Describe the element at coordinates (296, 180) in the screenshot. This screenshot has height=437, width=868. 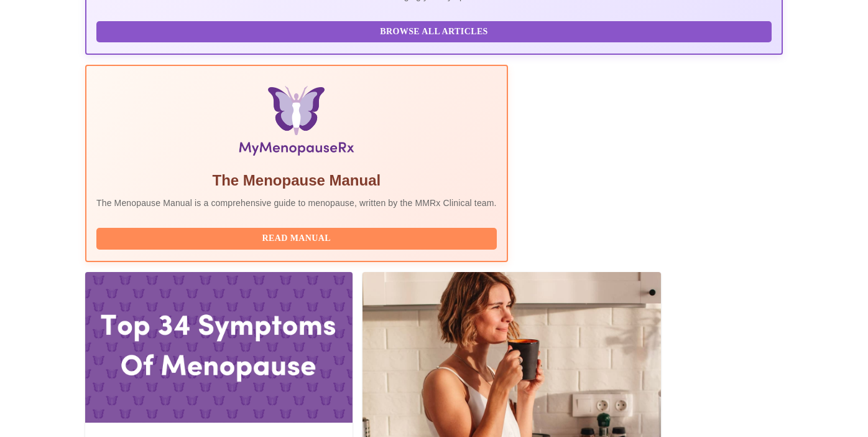
I see `h5: The Menopause Manual` at that location.